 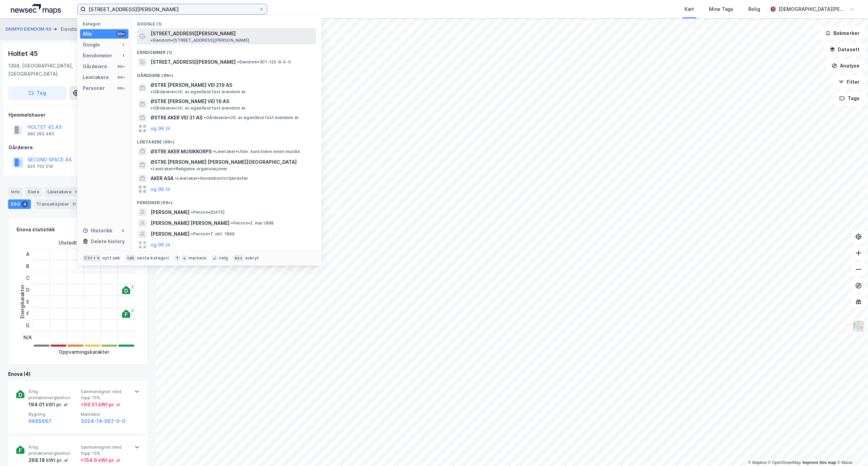 What do you see at coordinates (40, 166) in the screenshot?
I see `div: 925 702 218` at bounding box center [40, 166].